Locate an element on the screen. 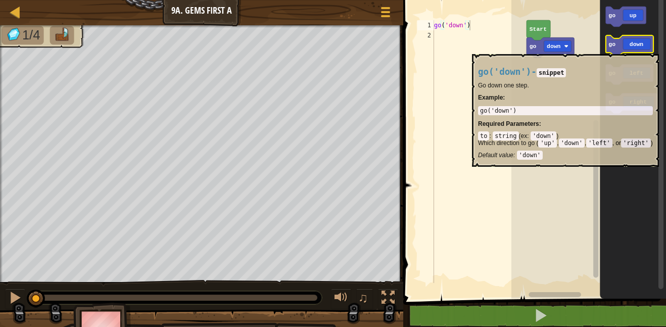 The width and height of the screenshot is (666, 327). span: Required Parameters is located at coordinates (508, 124).